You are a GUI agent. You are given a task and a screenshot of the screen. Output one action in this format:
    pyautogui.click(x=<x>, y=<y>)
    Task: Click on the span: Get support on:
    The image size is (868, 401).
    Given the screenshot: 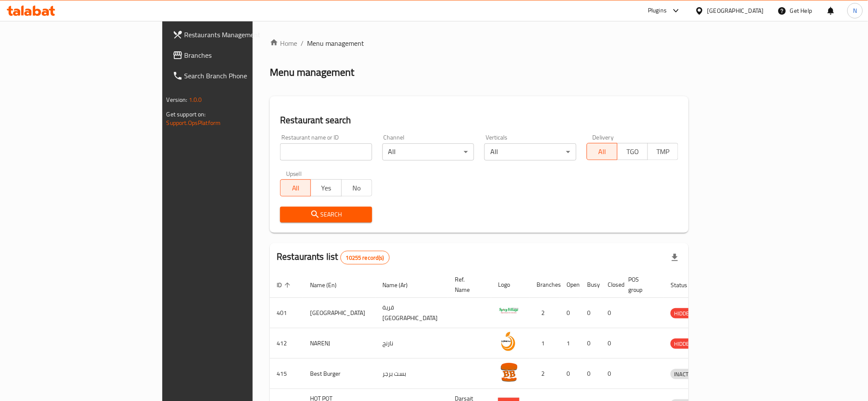 What is the action you would take?
    pyautogui.click(x=186, y=115)
    